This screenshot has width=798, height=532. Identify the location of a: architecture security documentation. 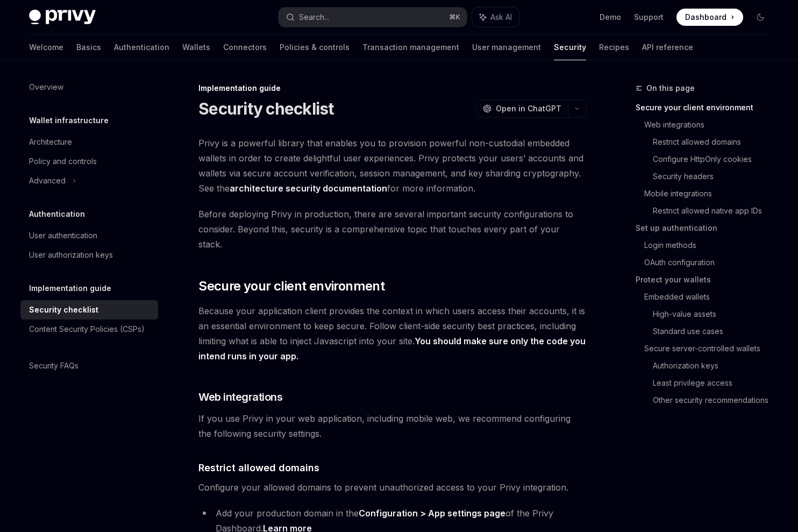
(308, 188).